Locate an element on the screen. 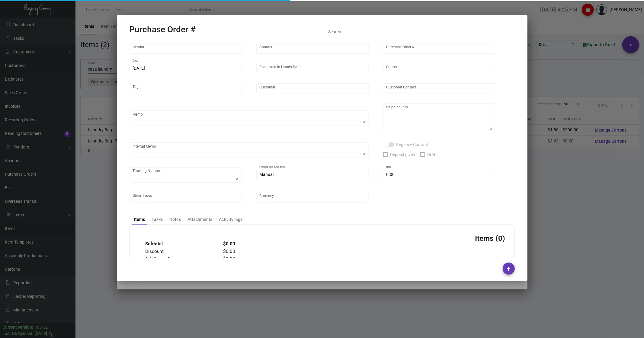  h3: Items (0) is located at coordinates (490, 238).